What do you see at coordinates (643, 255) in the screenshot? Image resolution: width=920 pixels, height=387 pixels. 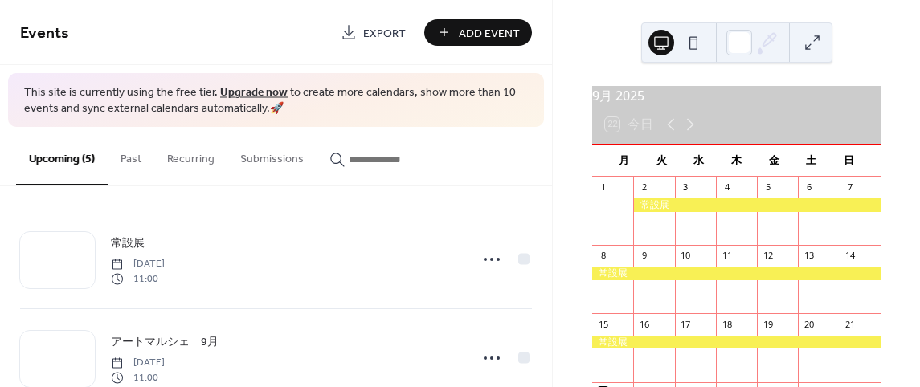 I see `div: 9` at bounding box center [643, 255].